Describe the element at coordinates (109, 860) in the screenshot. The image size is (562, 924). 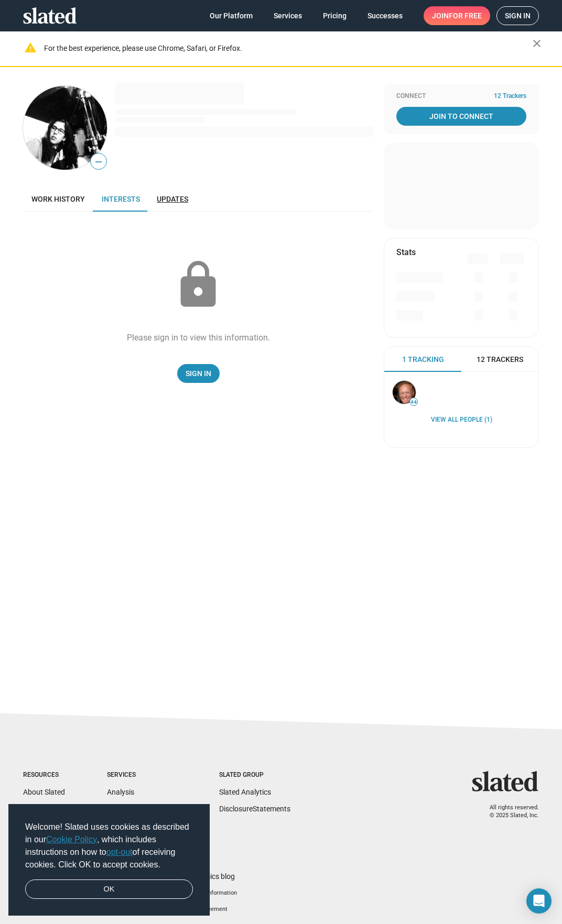
I see `div: cookieconsent` at that location.